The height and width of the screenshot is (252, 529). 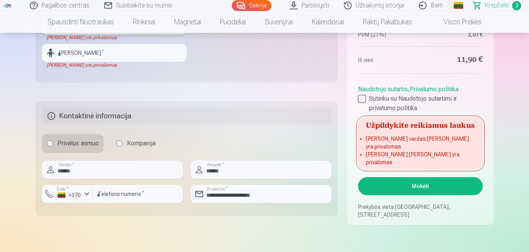 What do you see at coordinates (187, 116) in the screenshot?
I see `h5: Kontaktinė informacija` at bounding box center [187, 116].